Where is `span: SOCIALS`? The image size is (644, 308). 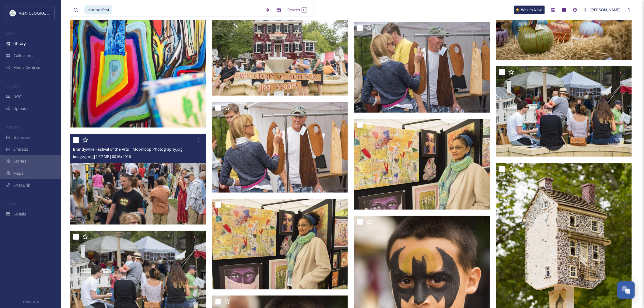 span: SOCIALS is located at coordinates (12, 204).